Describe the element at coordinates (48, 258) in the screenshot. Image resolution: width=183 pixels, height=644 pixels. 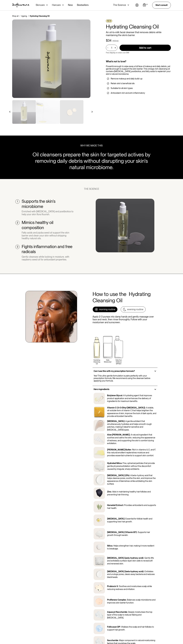
I see `div: Gently cleanses while locking in moisture, with raspberry seed oil for antioxidant properties.` at that location.